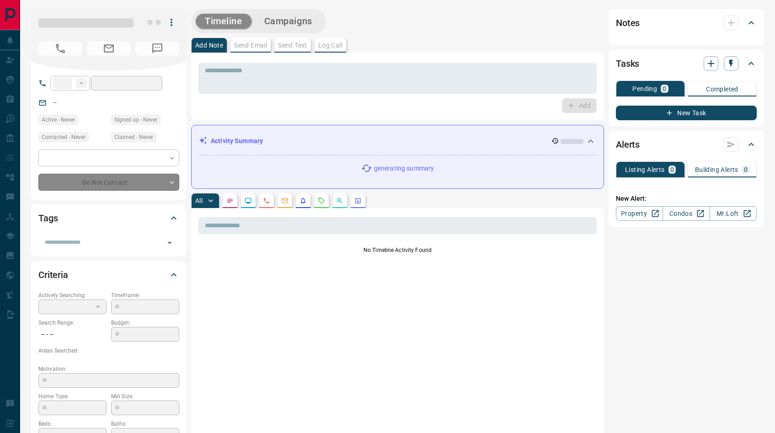 Image resolution: width=775 pixels, height=433 pixels. Describe the element at coordinates (716, 170) in the screenshot. I see `p: Building Alerts` at that location.